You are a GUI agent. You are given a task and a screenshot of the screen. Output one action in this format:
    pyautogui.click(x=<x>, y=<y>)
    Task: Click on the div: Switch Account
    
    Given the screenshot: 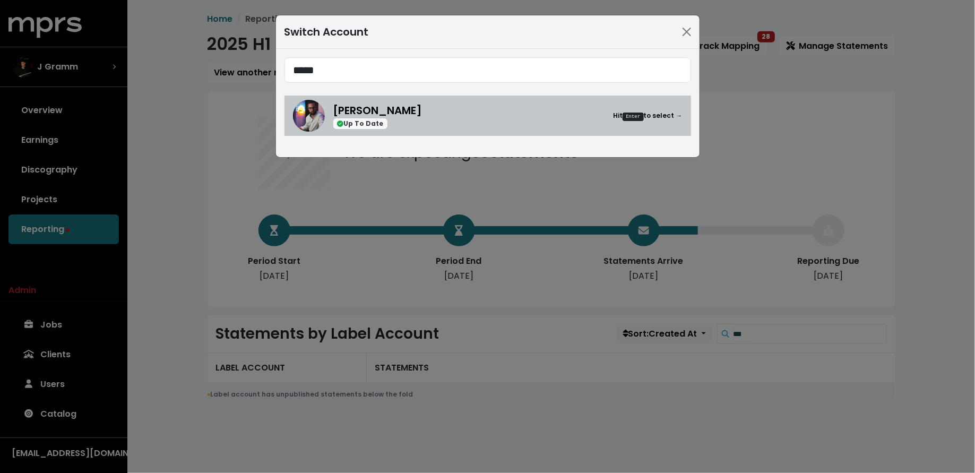 What is the action you would take?
    pyautogui.click(x=327, y=32)
    